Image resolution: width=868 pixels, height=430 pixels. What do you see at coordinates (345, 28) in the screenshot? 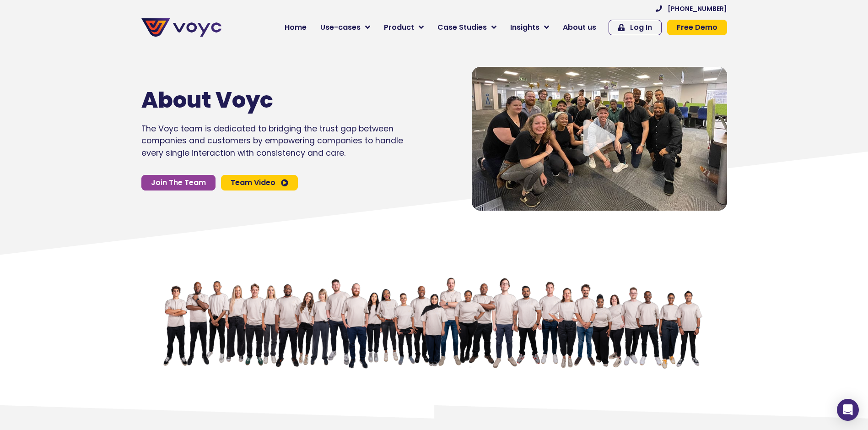
I see `a: Use-cases` at bounding box center [345, 28].